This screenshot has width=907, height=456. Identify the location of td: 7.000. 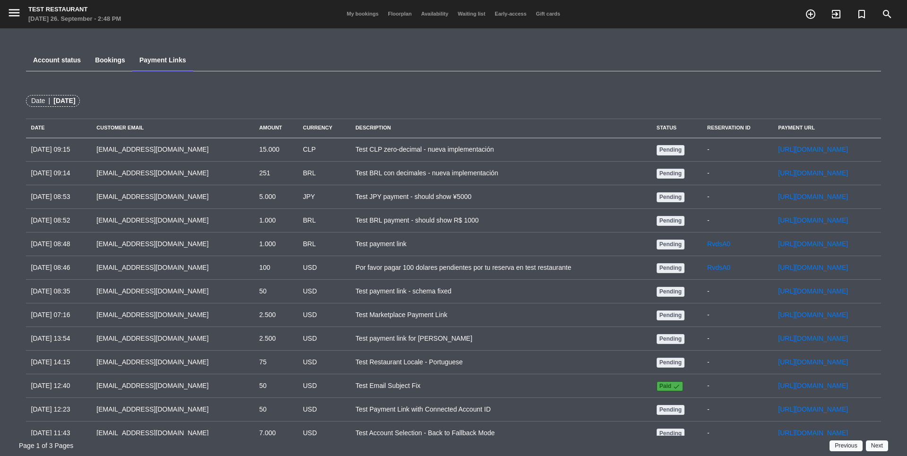
(276, 433).